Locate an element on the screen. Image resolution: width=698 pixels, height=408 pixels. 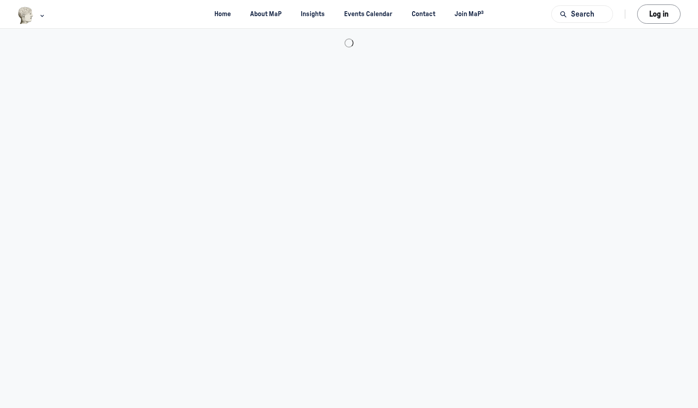
a: Contact is located at coordinates (424, 14).